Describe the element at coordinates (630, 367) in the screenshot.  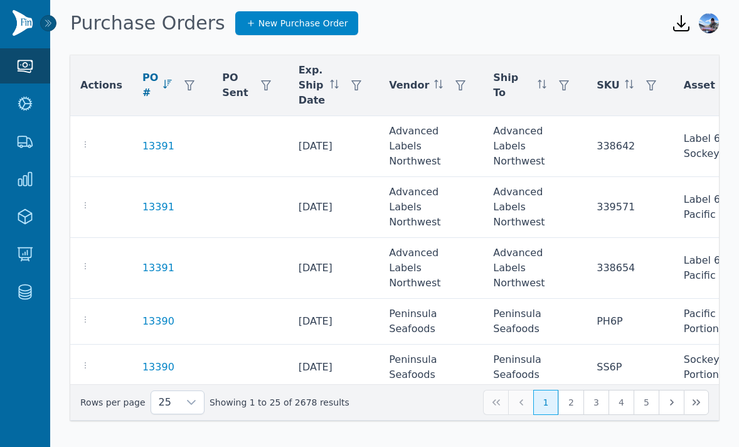
I see `td: SS6P` at that location.